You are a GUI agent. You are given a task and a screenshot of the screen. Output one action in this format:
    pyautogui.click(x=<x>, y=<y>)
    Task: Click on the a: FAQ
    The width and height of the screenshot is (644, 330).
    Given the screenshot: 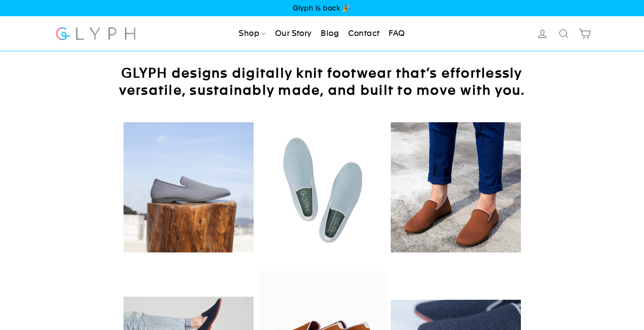 What is the action you would take?
    pyautogui.click(x=396, y=34)
    